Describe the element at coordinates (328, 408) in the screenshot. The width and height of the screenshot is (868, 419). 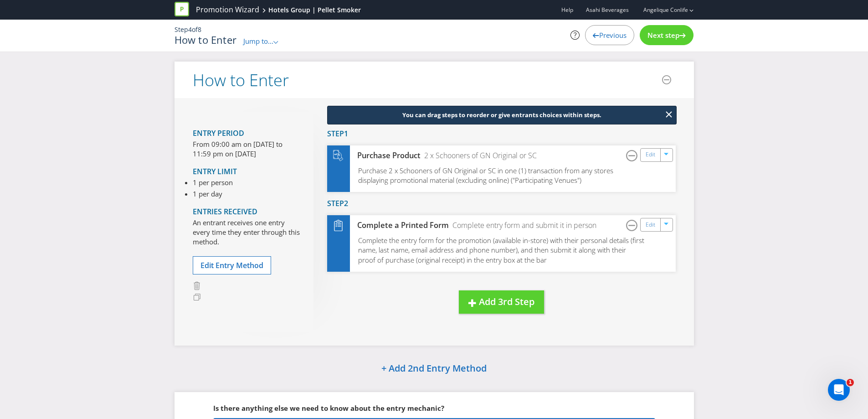
I see `span: Is there anything else we need to know about the entry mechanic?` at that location.